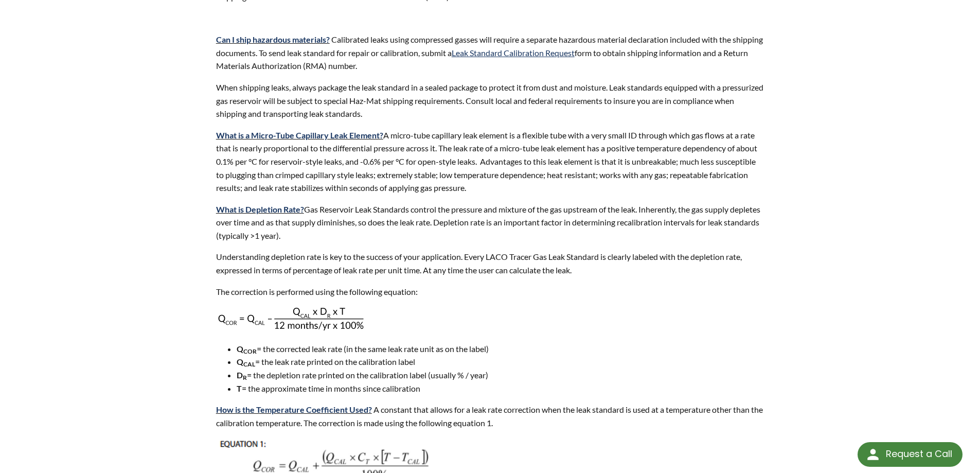 This screenshot has width=980, height=473. What do you see at coordinates (489, 222) in the screenshot?
I see `span: Gas Reservoir Leak Standards control the pressure and mixture of the gas upstream of the leak. In...` at bounding box center [489, 222].